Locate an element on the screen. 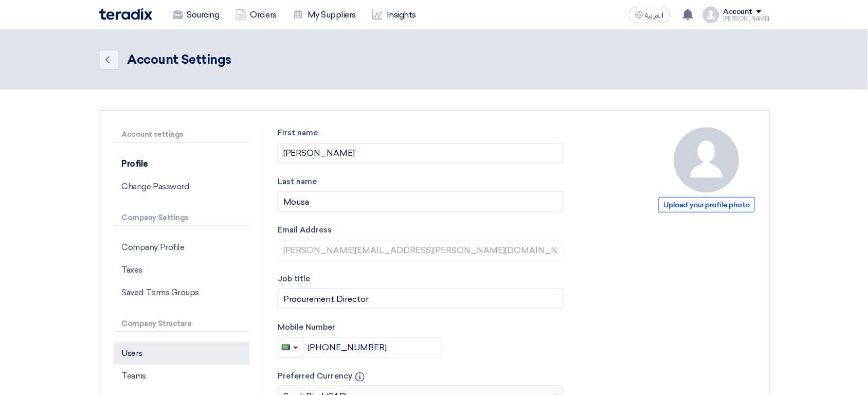 Image resolution: width=868 pixels, height=395 pixels. p: Company Profile is located at coordinates (181, 247).